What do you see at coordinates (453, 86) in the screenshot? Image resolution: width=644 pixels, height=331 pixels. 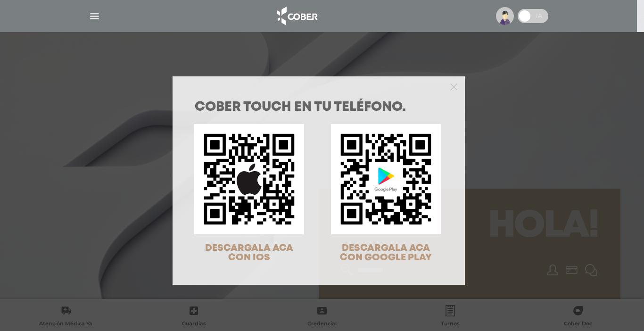 I see `button: Close` at bounding box center [453, 86].